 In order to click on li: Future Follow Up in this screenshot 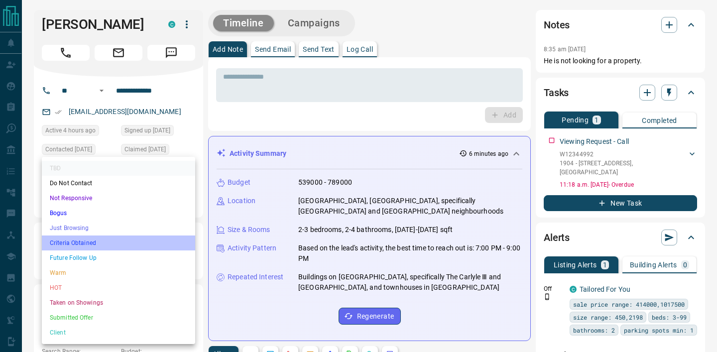, I will do `click(118, 258)`.